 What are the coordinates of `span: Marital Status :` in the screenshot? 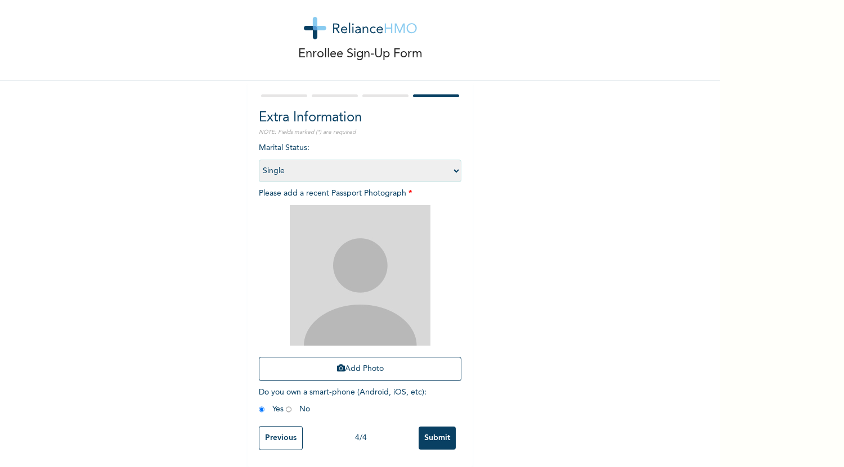 It's located at (360, 159).